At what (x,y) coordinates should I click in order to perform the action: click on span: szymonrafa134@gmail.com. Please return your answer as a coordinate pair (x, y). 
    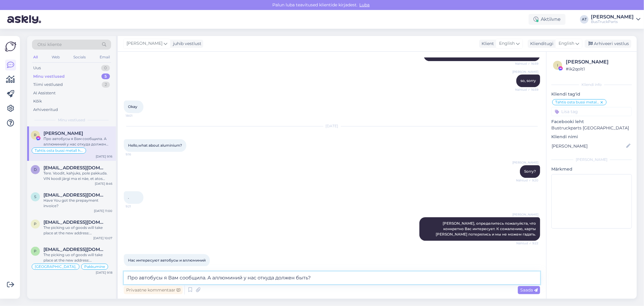
    Looking at the image, I should click on (75, 195).